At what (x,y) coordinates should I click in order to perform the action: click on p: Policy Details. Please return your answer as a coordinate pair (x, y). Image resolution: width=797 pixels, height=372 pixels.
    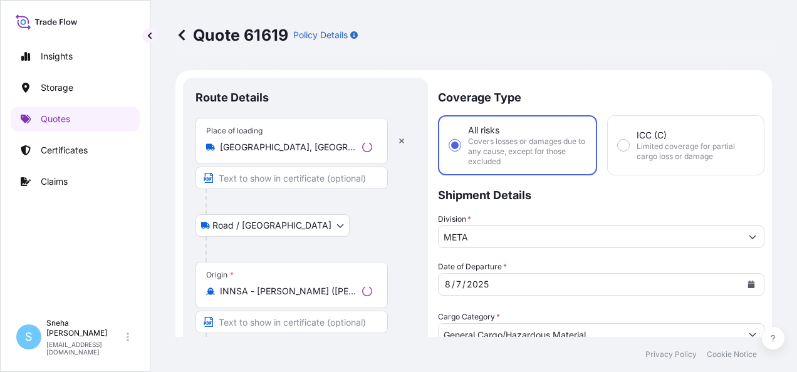
    Looking at the image, I should click on (320, 35).